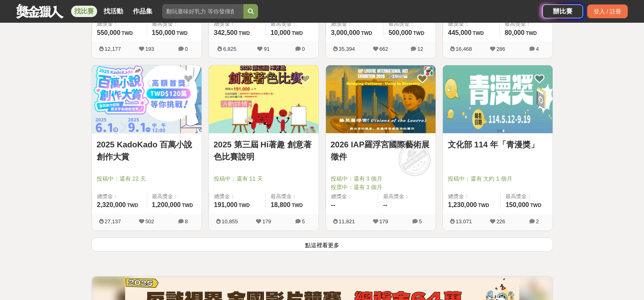  I want to click on span: 35,394, so click(347, 49).